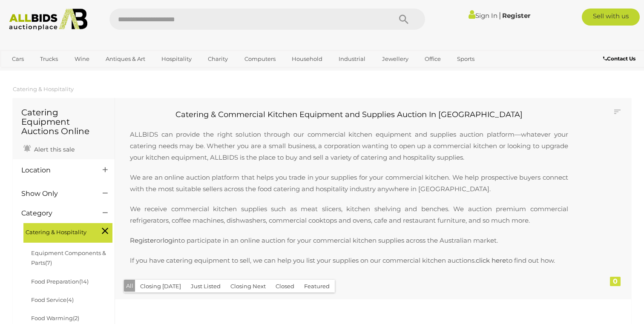 The width and height of the screenshot is (644, 324). I want to click on a: Cars, so click(18, 59).